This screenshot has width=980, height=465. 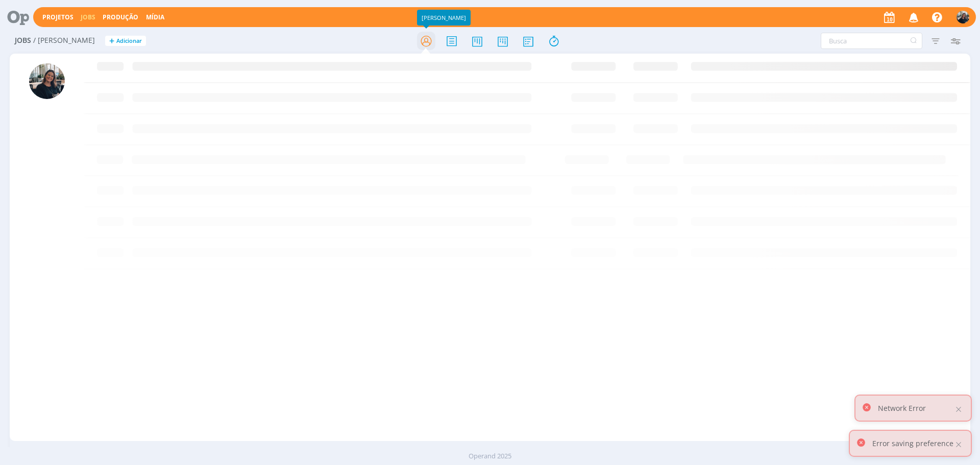 I want to click on p: Error saving preference, so click(x=913, y=443).